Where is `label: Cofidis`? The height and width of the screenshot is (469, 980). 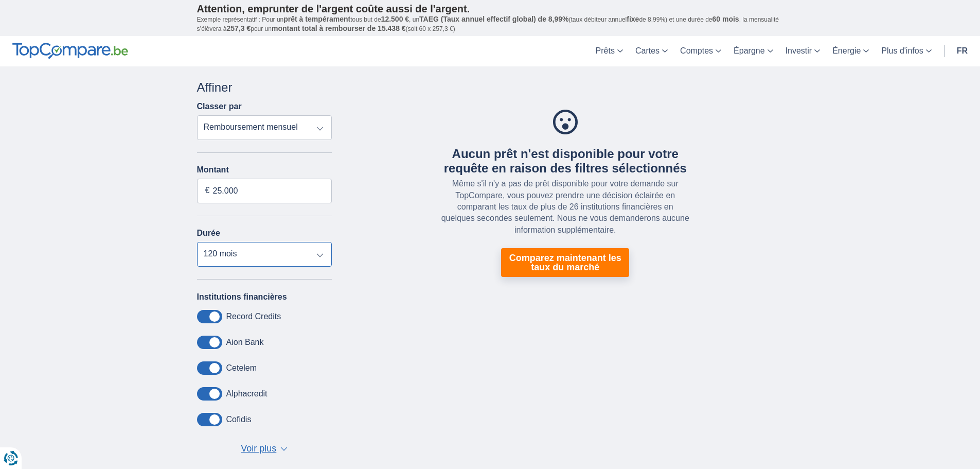 label: Cofidis is located at coordinates (238, 419).